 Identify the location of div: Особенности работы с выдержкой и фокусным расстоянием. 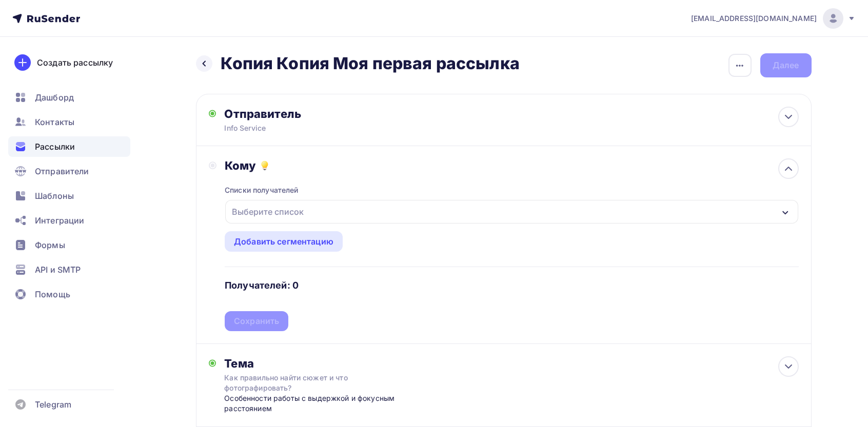
(325, 404).